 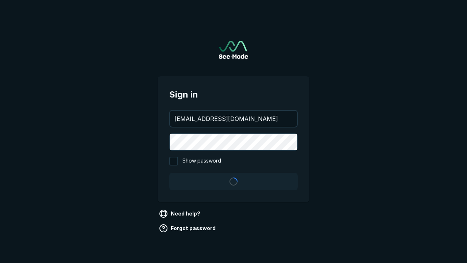 I want to click on a: Need help?, so click(x=180, y=214).